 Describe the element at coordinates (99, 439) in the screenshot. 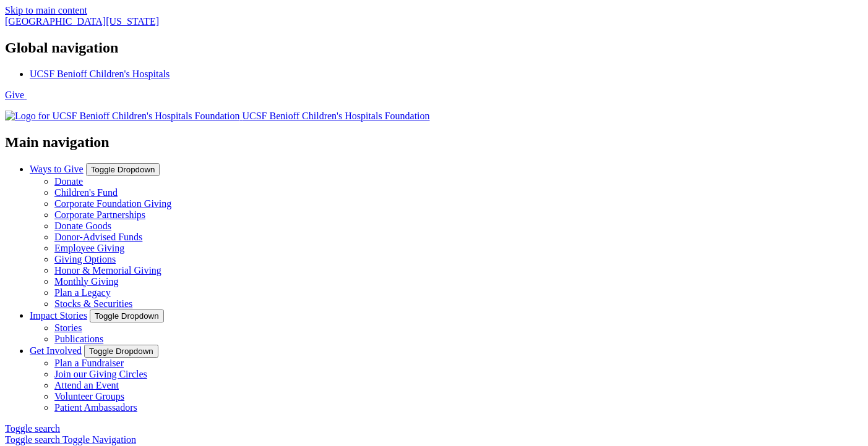

I see `span: Toggle Navigation` at that location.